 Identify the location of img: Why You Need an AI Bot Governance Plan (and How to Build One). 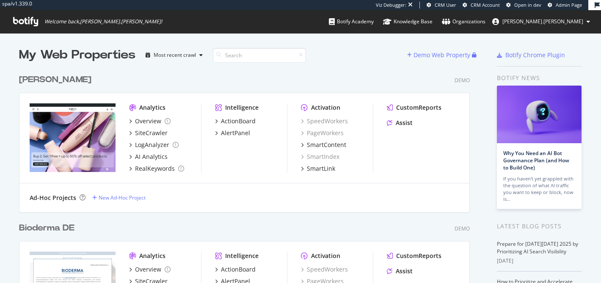
(539, 114).